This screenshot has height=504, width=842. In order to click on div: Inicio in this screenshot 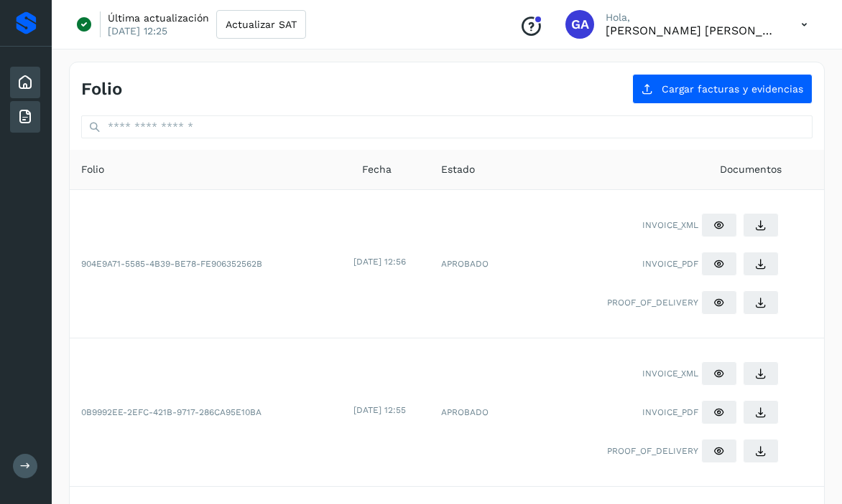, I will do `click(25, 82)`.